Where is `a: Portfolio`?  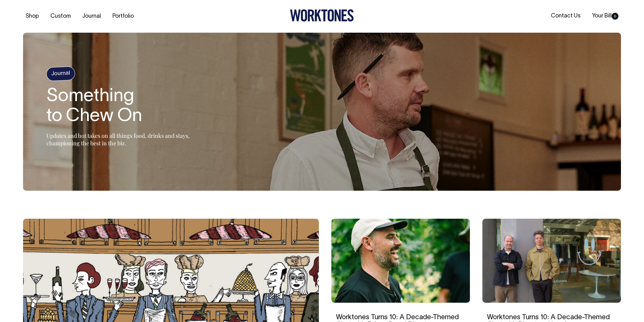 a: Portfolio is located at coordinates (123, 16).